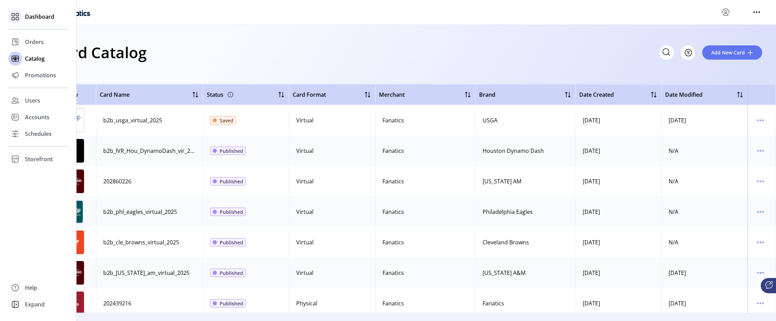 The height and width of the screenshot is (321, 776). I want to click on div: Physical, so click(306, 303).